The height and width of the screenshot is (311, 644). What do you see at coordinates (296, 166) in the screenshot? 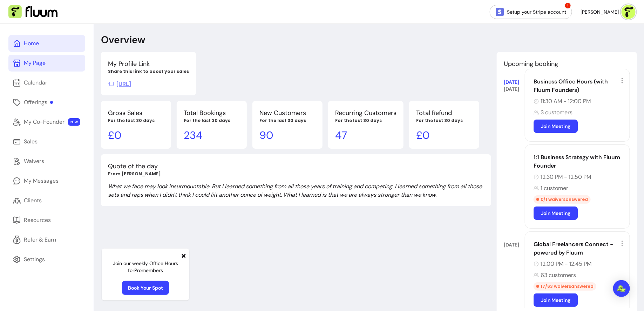
I see `p: Quote of the day` at bounding box center [296, 166].